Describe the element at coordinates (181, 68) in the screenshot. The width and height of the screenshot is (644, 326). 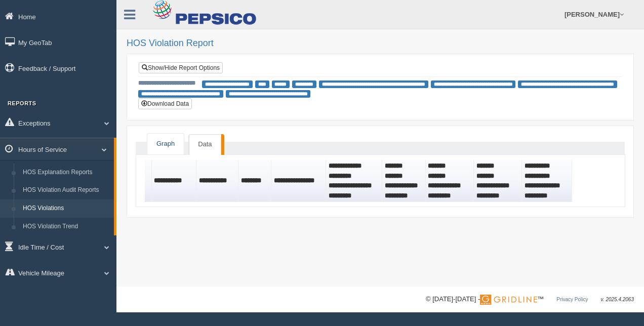
I see `a: Show/Hide Report Options` at that location.